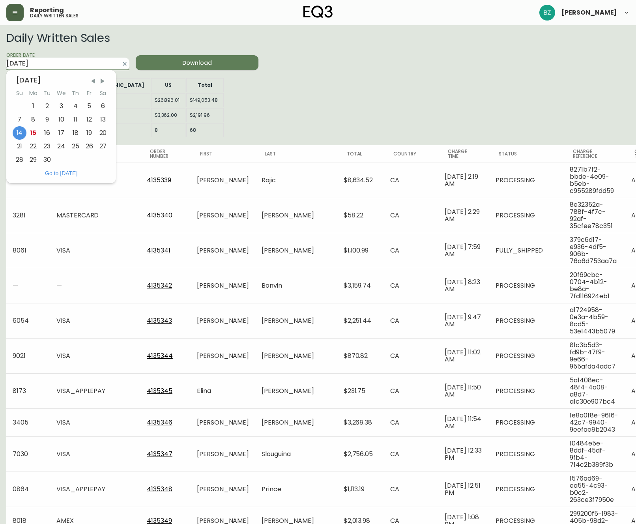 This screenshot has height=524, width=636. I want to click on div: Mon Sep 29 2025, so click(33, 160).